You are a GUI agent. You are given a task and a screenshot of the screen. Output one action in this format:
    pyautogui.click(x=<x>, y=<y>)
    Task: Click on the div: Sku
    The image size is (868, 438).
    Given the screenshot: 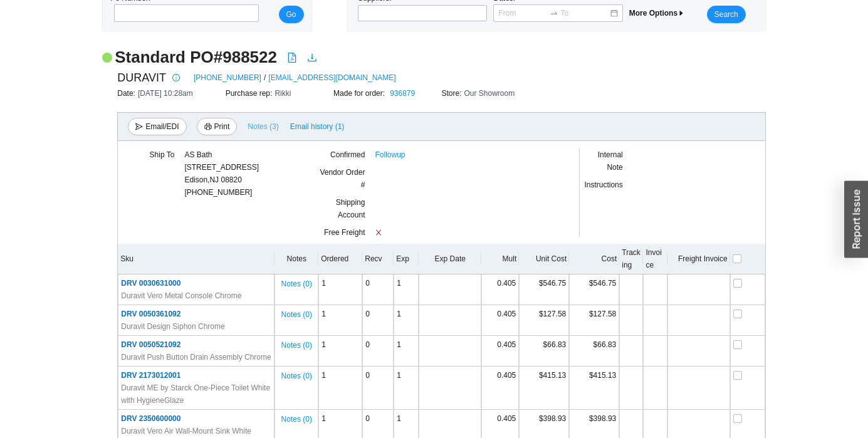 What is the action you would take?
    pyautogui.click(x=196, y=259)
    